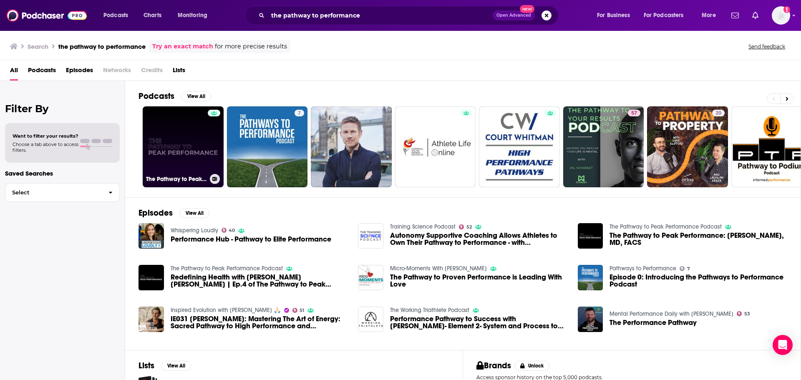 The image size is (801, 380). Describe the element at coordinates (298, 310) in the screenshot. I see `a: 51` at that location.